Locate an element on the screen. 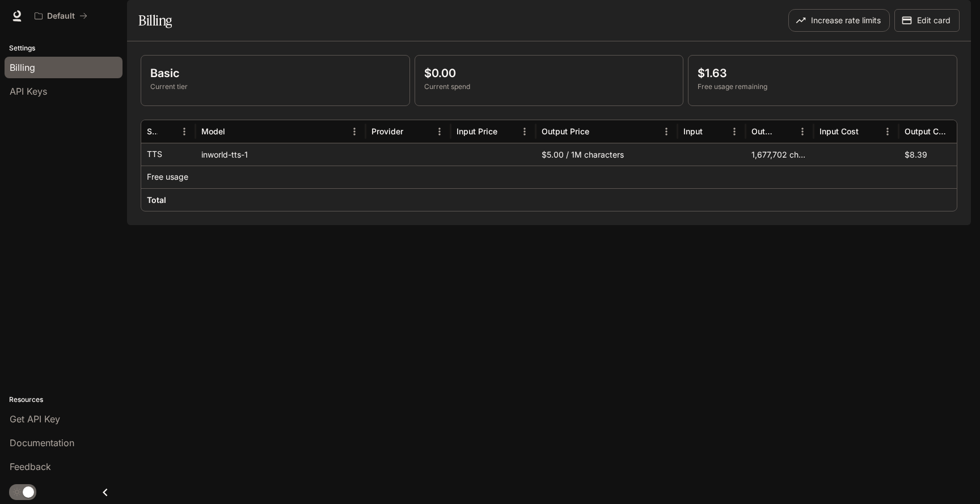 This screenshot has height=504, width=980. div: Output Price is located at coordinates (566, 131).